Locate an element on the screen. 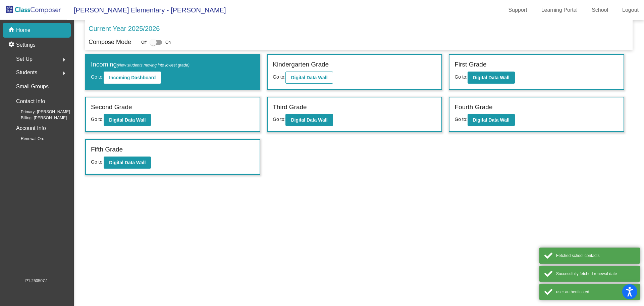 This screenshot has width=644, height=306. p: Settings is located at coordinates (26, 45).